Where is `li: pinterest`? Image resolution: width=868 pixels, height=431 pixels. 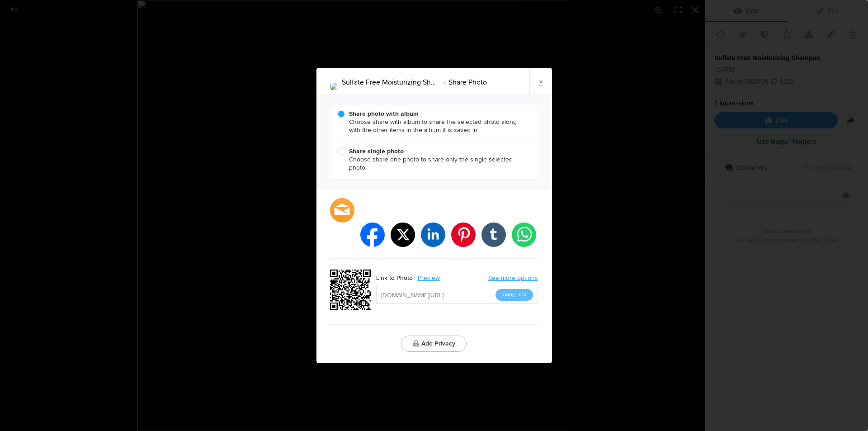
li: pinterest is located at coordinates (463, 235).